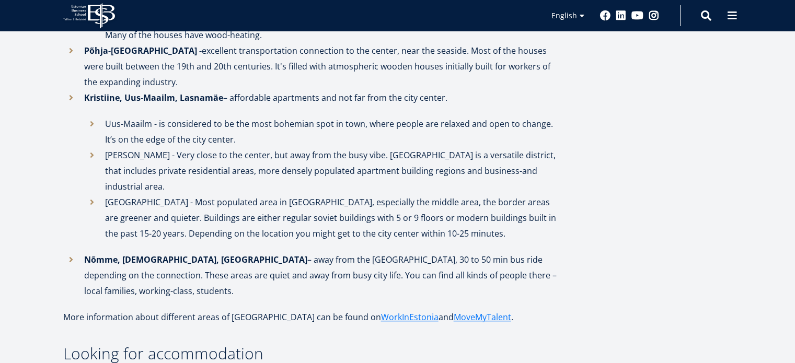  I want to click on li: – affordable apartments and not far from the city center., so click(312, 166).